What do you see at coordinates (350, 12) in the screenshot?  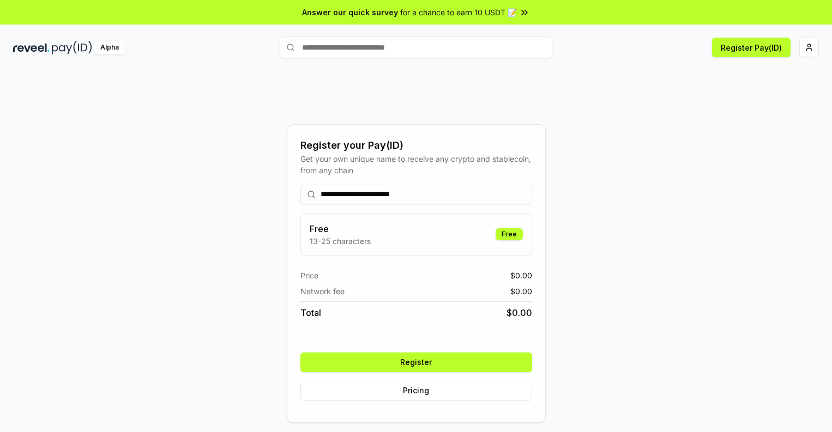 I see `span: Answer our quick survey` at bounding box center [350, 12].